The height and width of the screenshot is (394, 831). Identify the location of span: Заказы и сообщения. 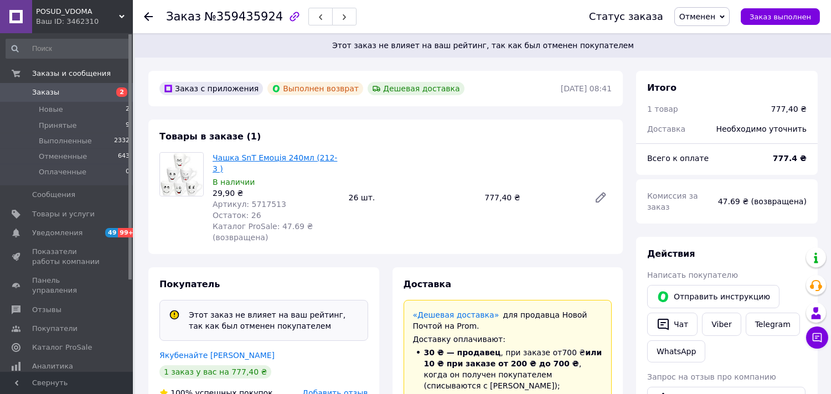
(71, 74).